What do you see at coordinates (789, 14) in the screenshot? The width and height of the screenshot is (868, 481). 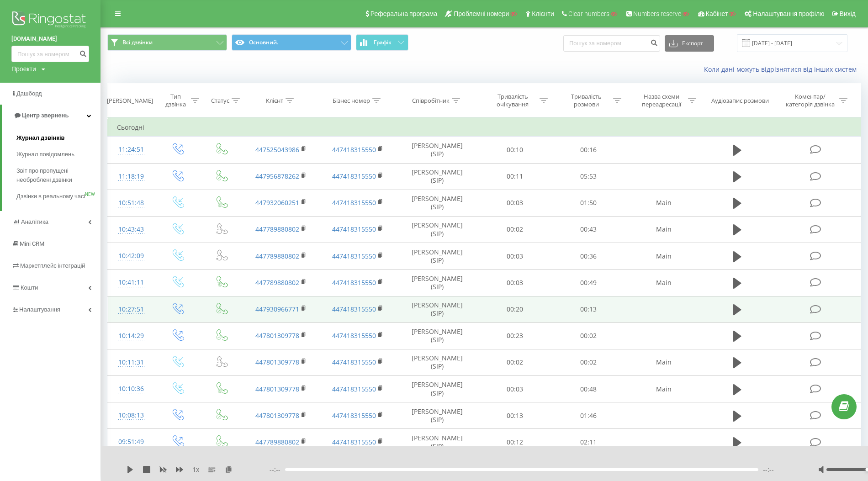 I see `span: Налаштування профілю` at bounding box center [789, 14].